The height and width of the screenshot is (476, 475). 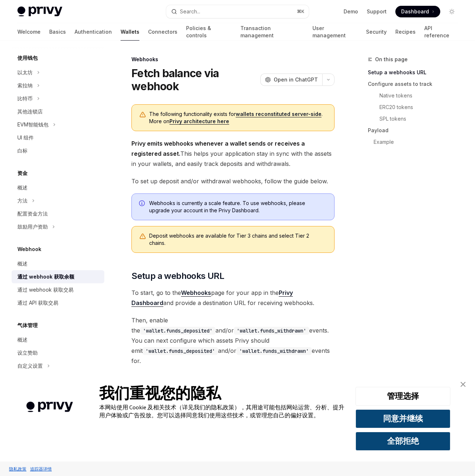 What do you see at coordinates (58, 353) in the screenshot?
I see `a: 设立赞助` at bounding box center [58, 353].